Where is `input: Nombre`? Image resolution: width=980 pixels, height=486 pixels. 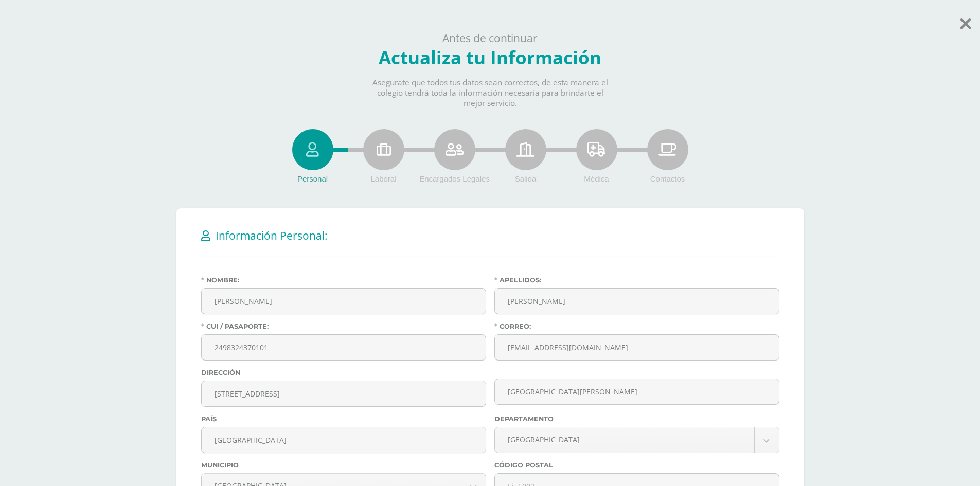
input: Nombre is located at coordinates (344, 301).